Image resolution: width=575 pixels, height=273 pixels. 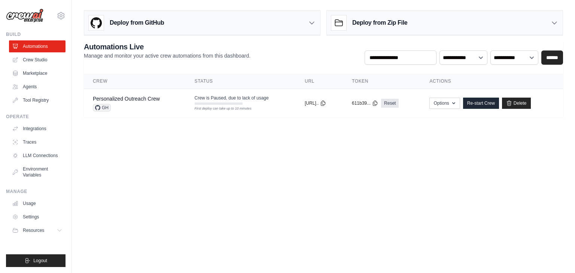 What do you see at coordinates (218, 109) in the screenshot?
I see `div: First deploy can take up to 10 minutes` at bounding box center [218, 109].